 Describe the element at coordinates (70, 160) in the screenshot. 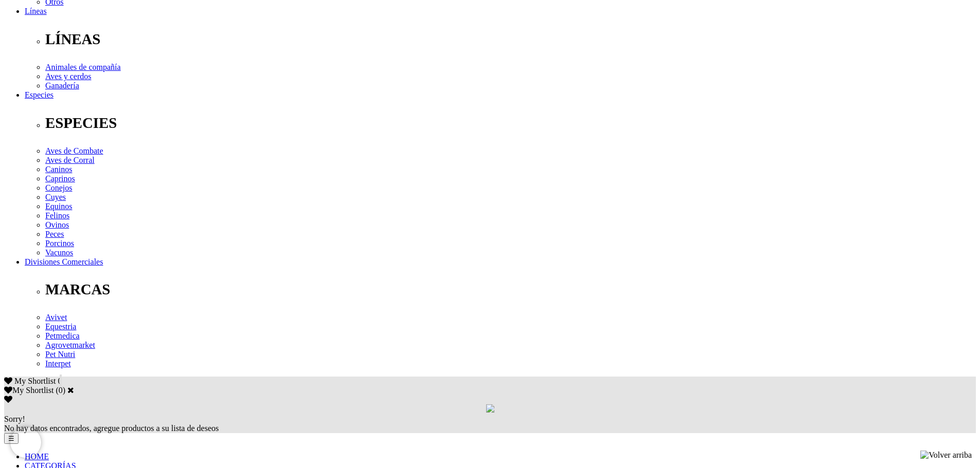

I see `a: Aves de Corral` at that location.